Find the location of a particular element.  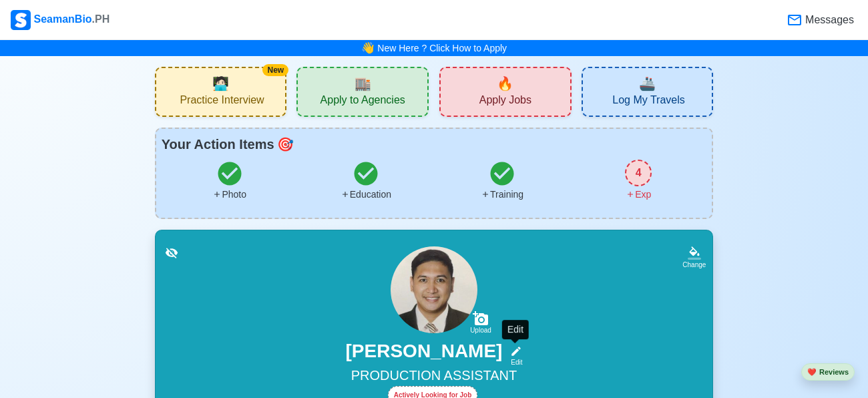

div: Exp is located at coordinates (638, 194).